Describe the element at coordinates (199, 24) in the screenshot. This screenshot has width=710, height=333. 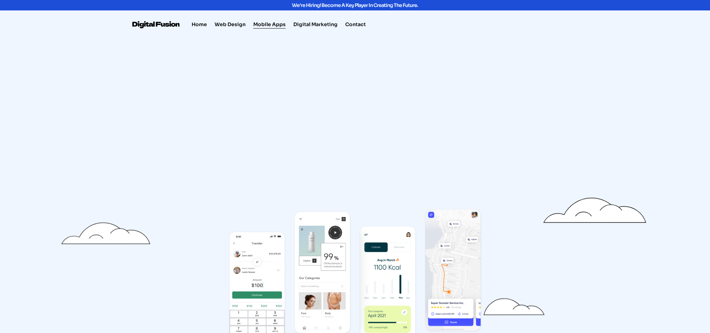
I see `a: Home` at that location.